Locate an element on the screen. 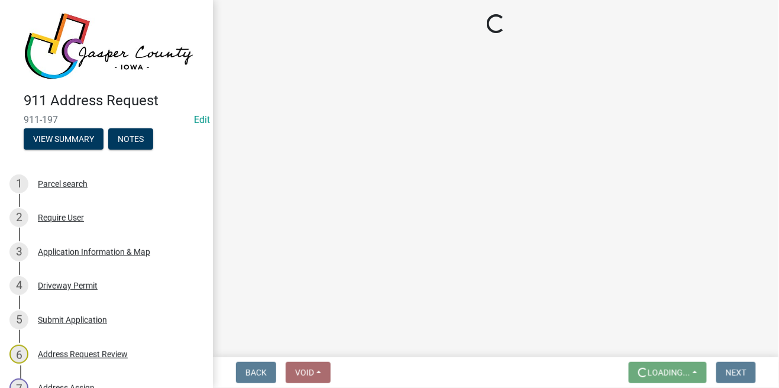 This screenshot has width=779, height=388. div: 1 is located at coordinates (19, 184).